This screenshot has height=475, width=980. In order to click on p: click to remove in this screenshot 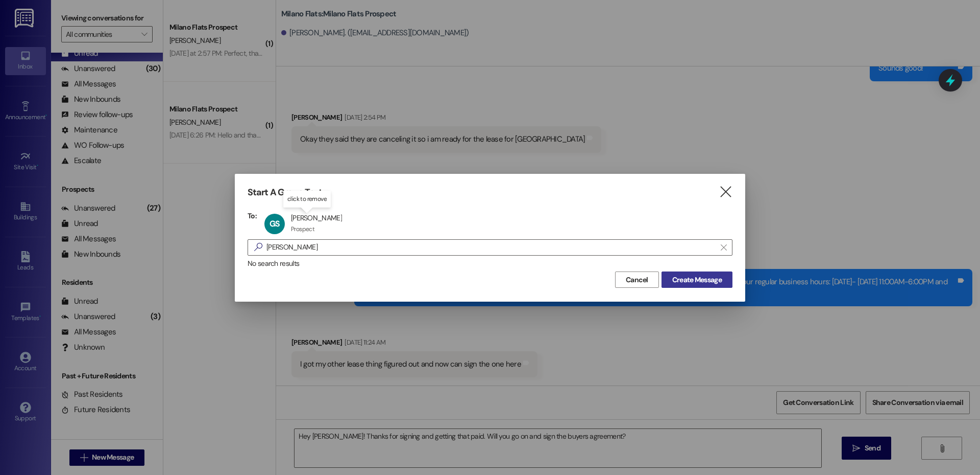, I will do `click(307, 199)`.